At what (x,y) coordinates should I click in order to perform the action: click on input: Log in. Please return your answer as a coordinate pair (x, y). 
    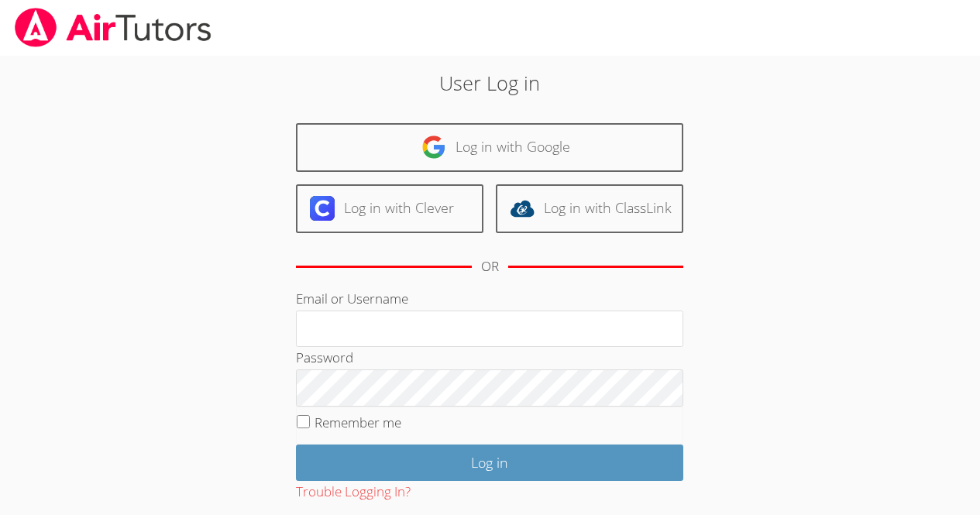
    Looking at the image, I should click on (489, 463).